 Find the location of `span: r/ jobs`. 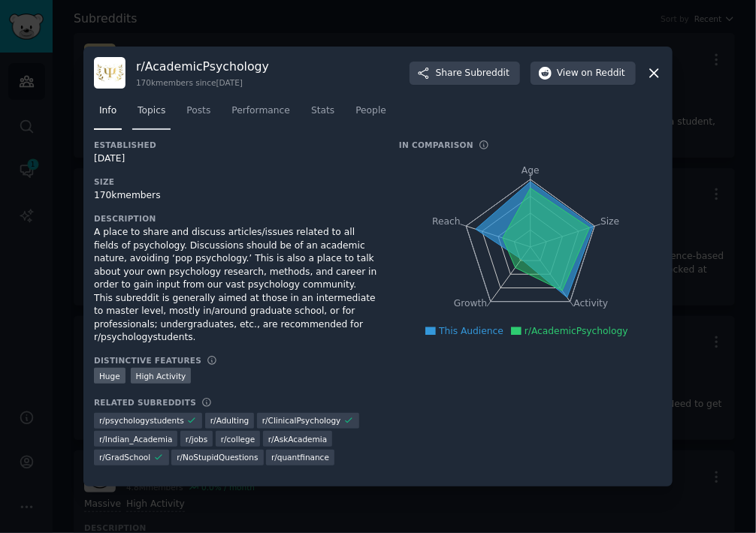

span: r/ jobs is located at coordinates (196, 439).